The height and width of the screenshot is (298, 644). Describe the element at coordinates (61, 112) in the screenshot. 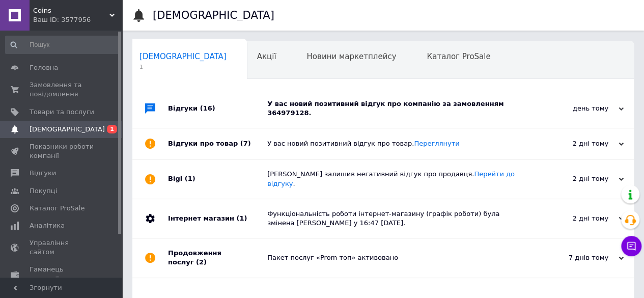

I see `span: Товари та послуги` at that location.